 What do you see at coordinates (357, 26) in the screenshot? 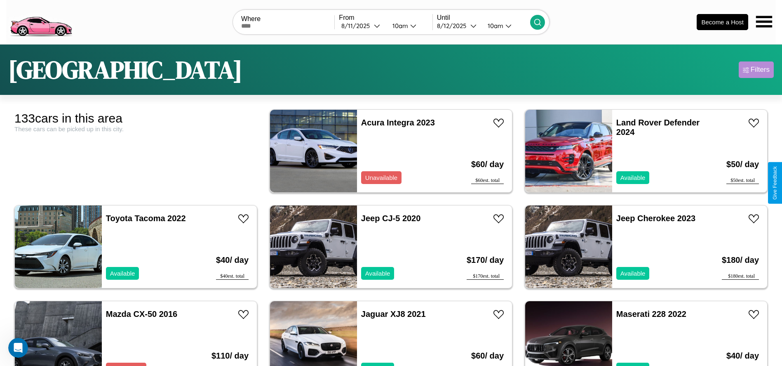
I see `div: 8 / 11 / 2025` at bounding box center [357, 26].